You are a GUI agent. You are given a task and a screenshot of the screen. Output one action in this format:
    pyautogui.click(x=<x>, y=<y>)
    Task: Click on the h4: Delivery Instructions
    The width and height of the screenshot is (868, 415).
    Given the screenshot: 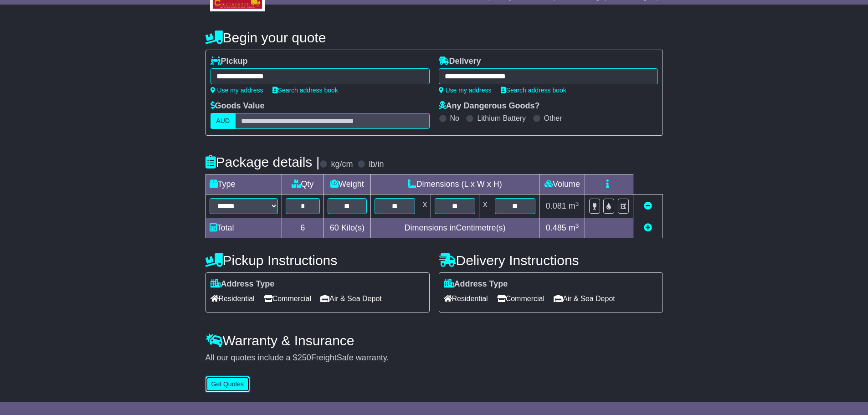 What is the action you would take?
    pyautogui.click(x=551, y=260)
    